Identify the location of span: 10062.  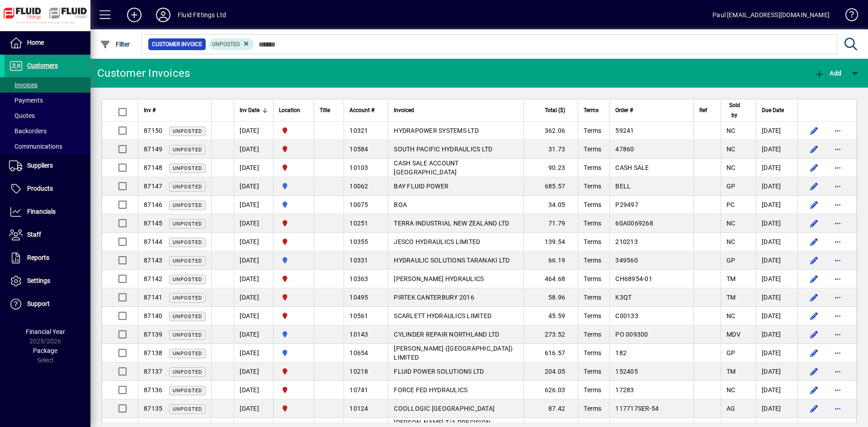
(358, 186).